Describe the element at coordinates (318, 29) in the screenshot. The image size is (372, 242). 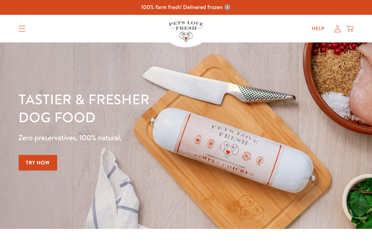
I see `a: Help` at that location.